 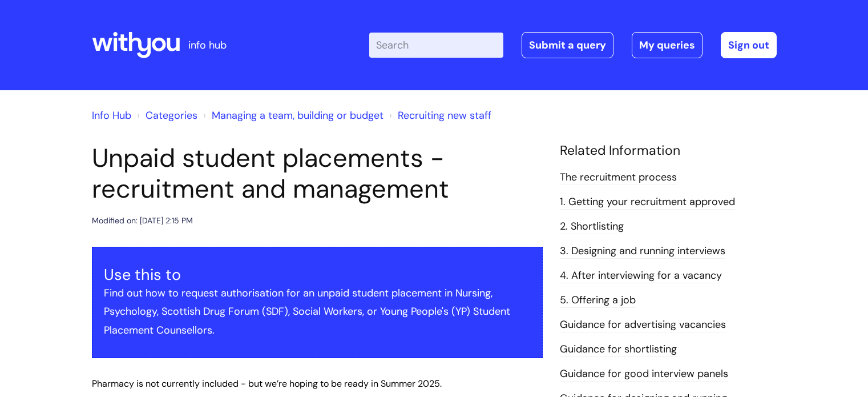 What do you see at coordinates (317, 311) in the screenshot?
I see `p: Find out how to request authorisation for an unpaid student placement in Nursing, Psychology, Sco...` at bounding box center [317, 311].